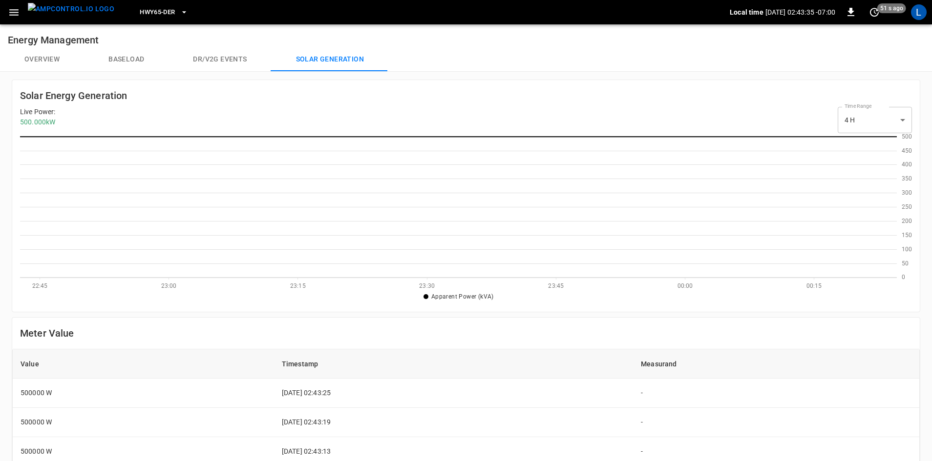  I want to click on th: Value, so click(143, 364).